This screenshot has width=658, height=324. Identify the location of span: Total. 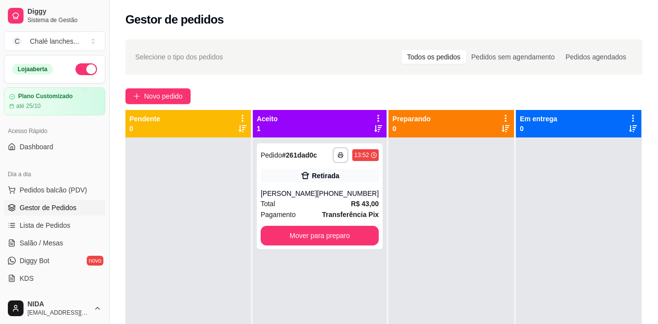
(268, 203).